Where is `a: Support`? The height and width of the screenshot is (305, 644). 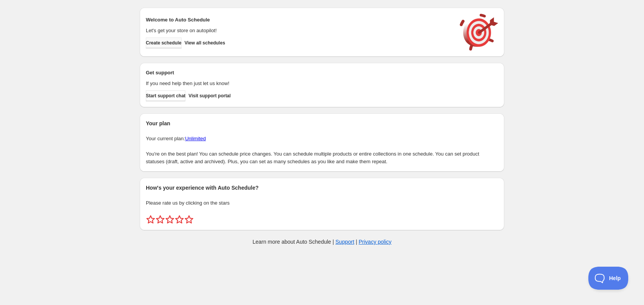
a: Support is located at coordinates (345, 242).